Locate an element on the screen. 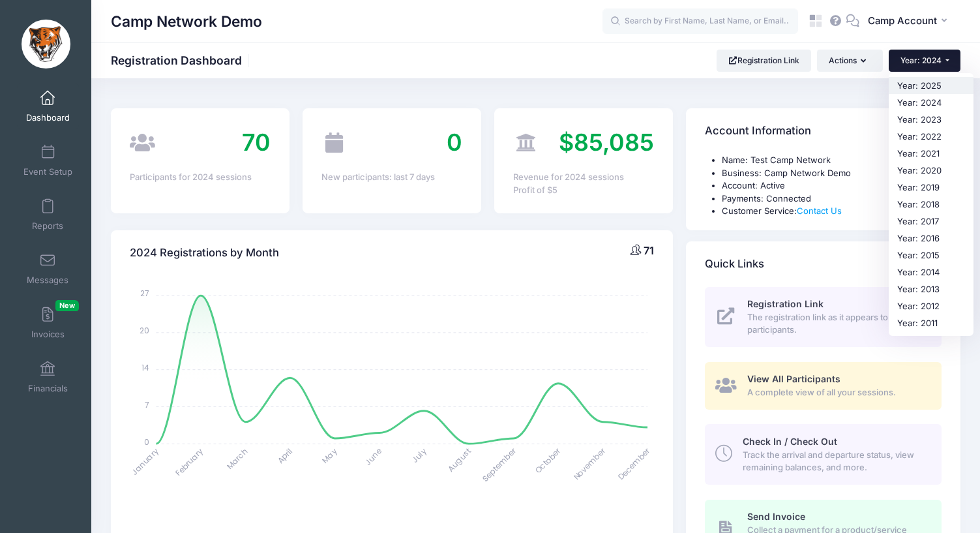  img: Camp Network Demo is located at coordinates (46, 44).